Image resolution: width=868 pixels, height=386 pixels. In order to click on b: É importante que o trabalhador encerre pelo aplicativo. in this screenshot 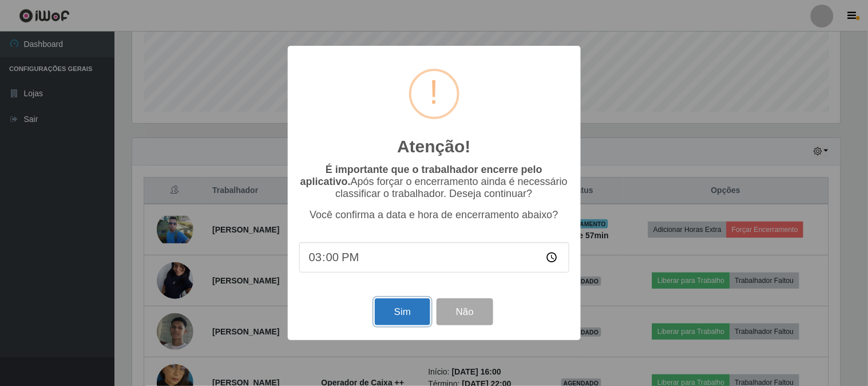, I will do `click(421, 175)`.